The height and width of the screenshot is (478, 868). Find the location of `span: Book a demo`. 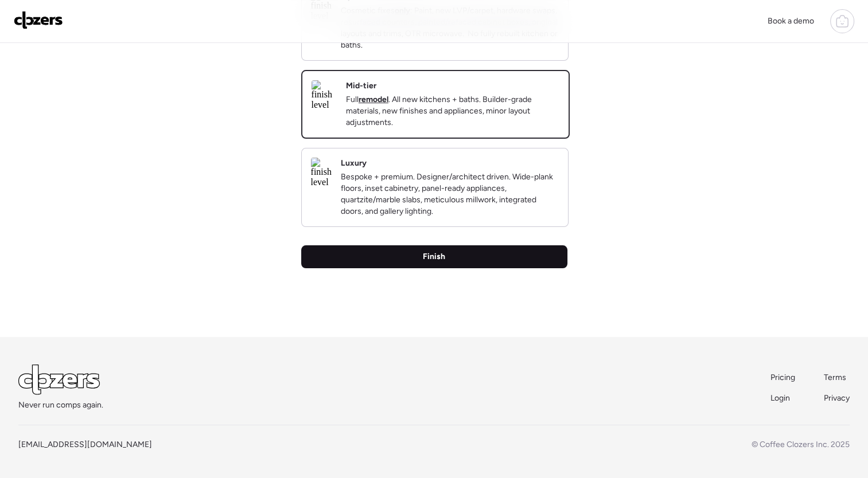

span: Book a demo is located at coordinates (791, 20).